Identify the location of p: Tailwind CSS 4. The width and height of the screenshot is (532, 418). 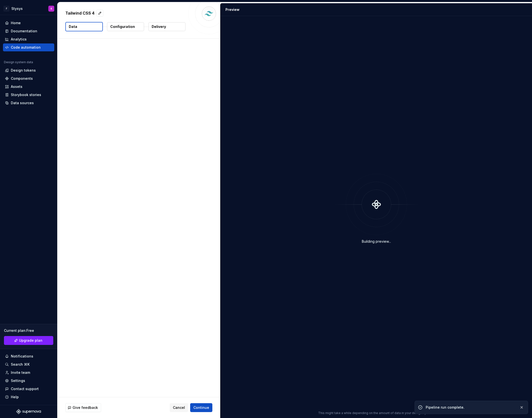
(80, 13).